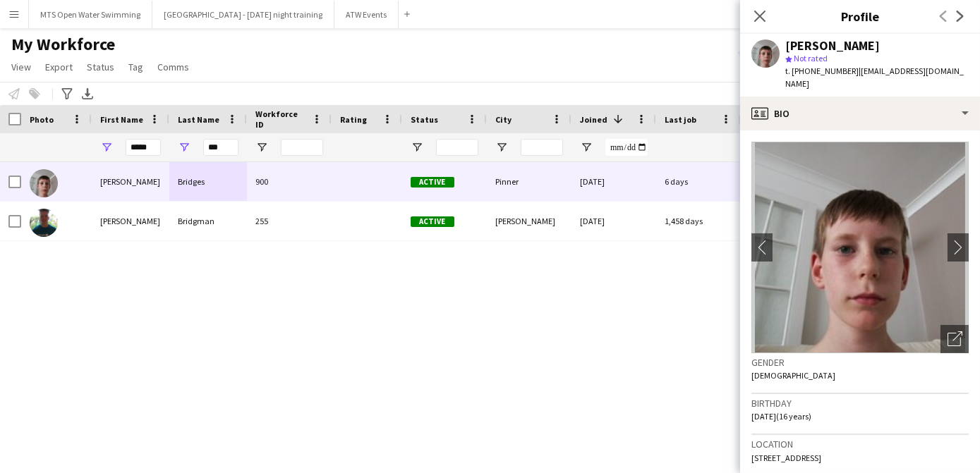 The width and height of the screenshot is (980, 473). What do you see at coordinates (457, 147) in the screenshot?
I see `input: Status Filter Input` at bounding box center [457, 147].